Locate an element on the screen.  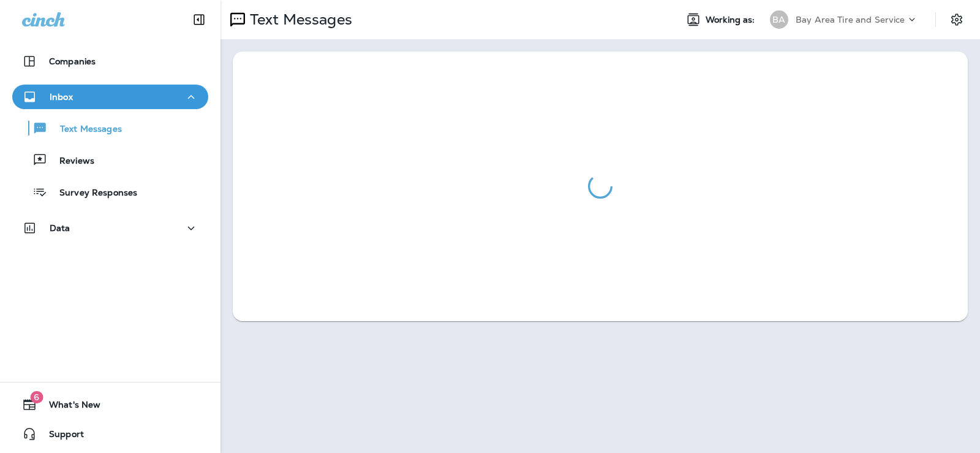
p: Survey Responses is located at coordinates (92, 193).